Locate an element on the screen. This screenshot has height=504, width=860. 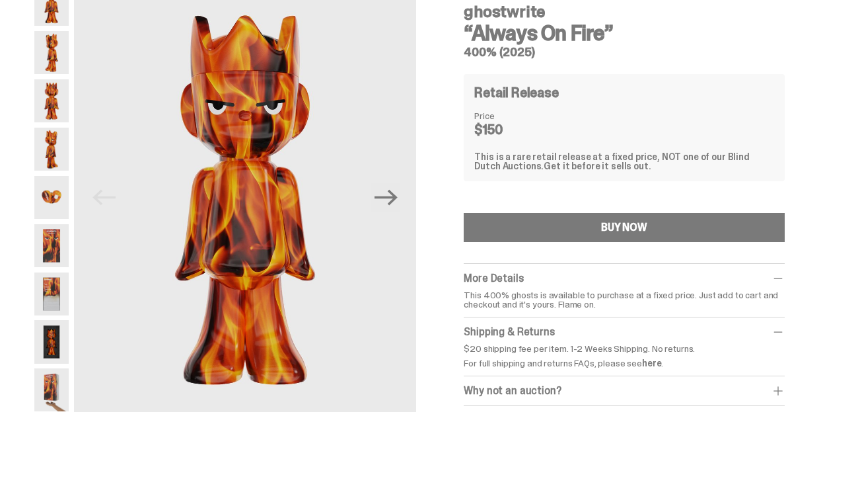
p: This 400% ghosts is available to purchase at a fixed price. Just add to cart and checkout and it'... is located at coordinates (624, 299).